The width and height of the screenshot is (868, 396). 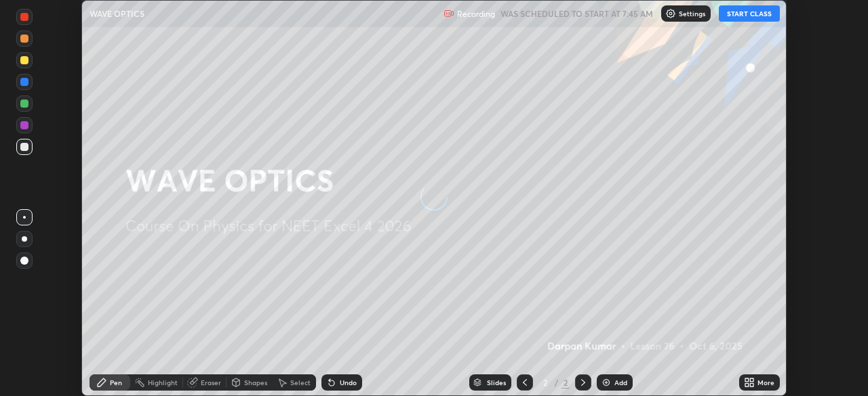 What do you see at coordinates (348, 383) in the screenshot?
I see `div: Undo` at bounding box center [348, 383].